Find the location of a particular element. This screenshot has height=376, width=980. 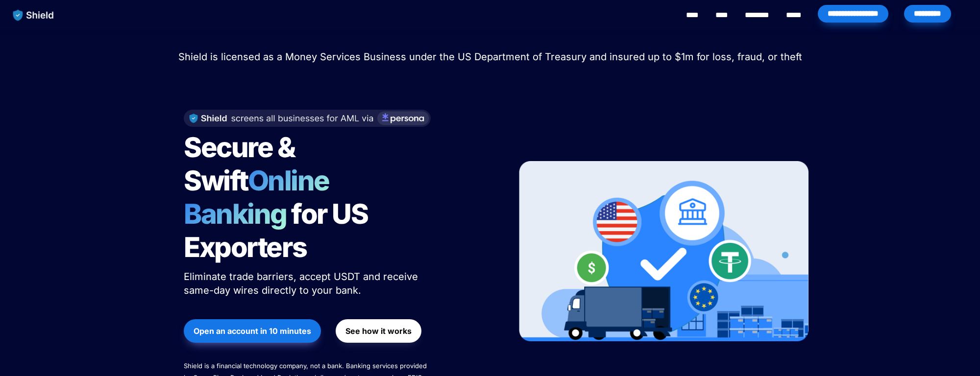

a: Open an account in 10 minutes is located at coordinates (252, 331).